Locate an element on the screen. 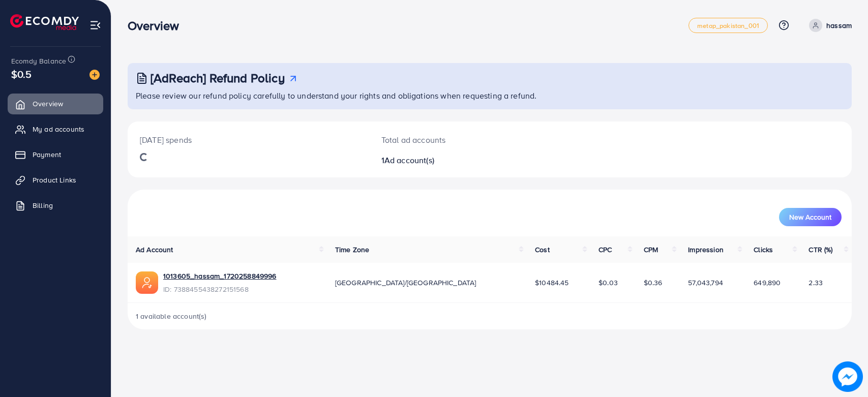 This screenshot has width=868, height=397. span: Product Links is located at coordinates (54, 180).